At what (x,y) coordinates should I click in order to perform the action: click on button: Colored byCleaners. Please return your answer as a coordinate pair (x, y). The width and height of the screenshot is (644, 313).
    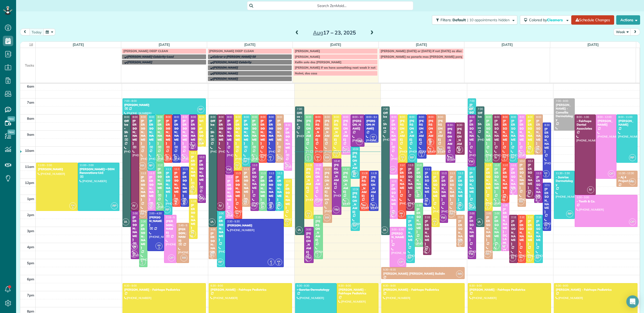
    Looking at the image, I should click on (546, 20).